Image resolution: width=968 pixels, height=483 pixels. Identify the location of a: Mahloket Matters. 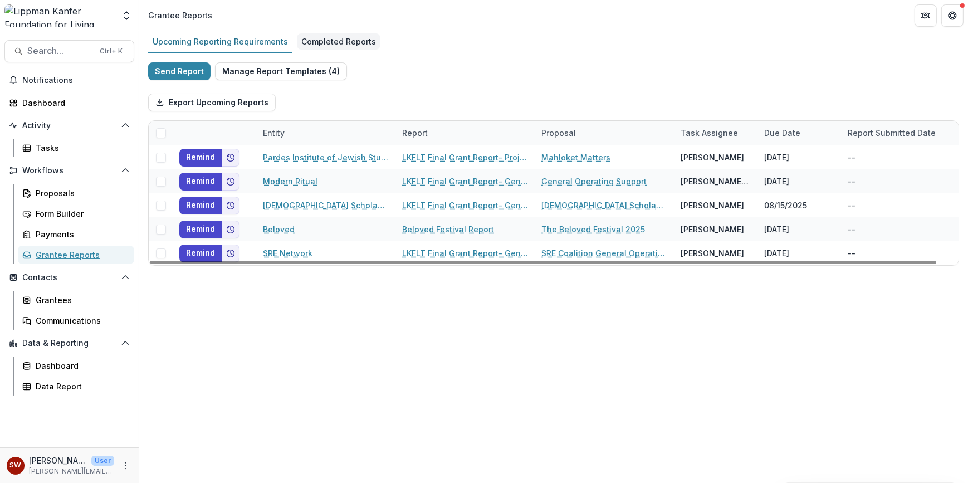
(576, 157).